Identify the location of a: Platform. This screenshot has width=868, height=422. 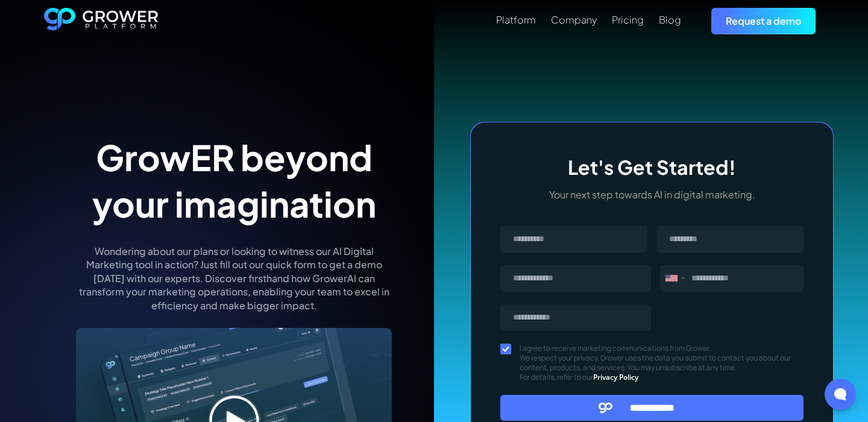
(516, 20).